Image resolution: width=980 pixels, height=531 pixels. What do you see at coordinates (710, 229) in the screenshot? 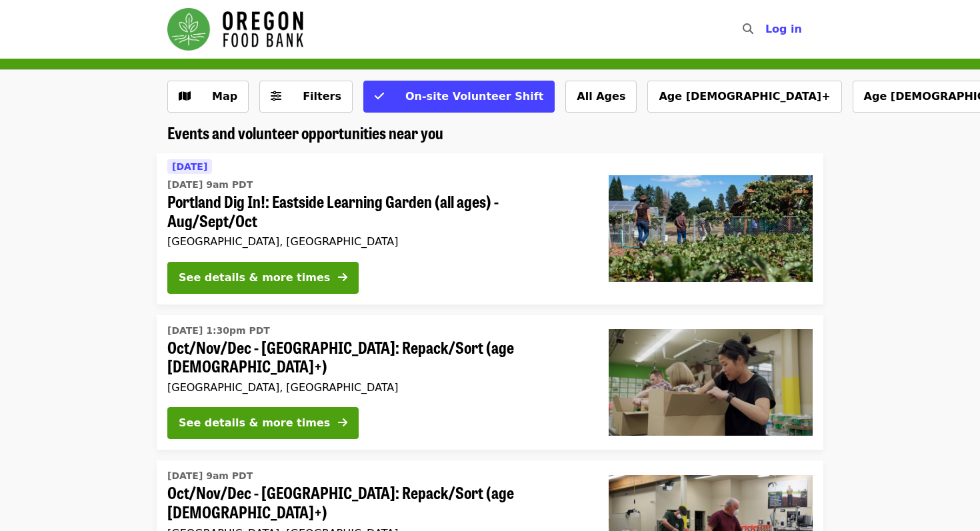
I see `img: Portland Dig In!: Eastside Learning Garden (all ages) - Aug/Sept/Oct organized by Oregon Food Bank` at bounding box center [710, 229].